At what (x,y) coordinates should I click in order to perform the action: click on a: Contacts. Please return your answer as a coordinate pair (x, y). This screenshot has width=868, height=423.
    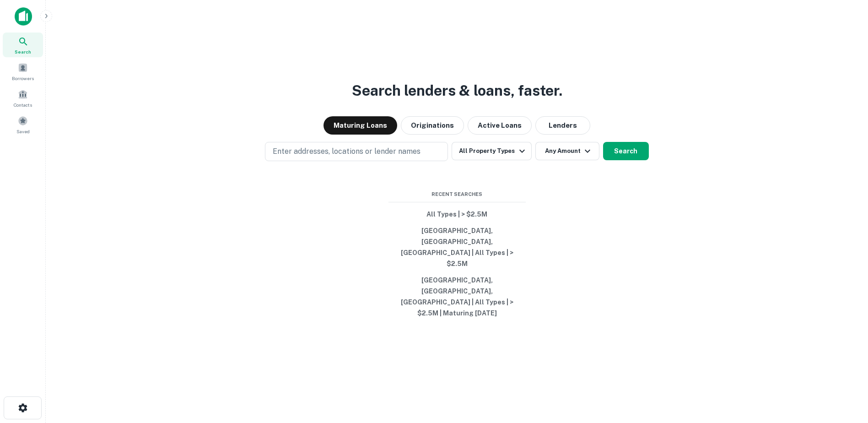
    Looking at the image, I should click on (23, 98).